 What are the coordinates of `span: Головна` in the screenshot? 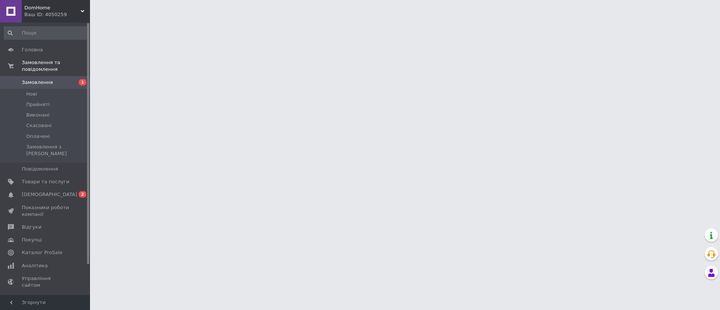 It's located at (32, 50).